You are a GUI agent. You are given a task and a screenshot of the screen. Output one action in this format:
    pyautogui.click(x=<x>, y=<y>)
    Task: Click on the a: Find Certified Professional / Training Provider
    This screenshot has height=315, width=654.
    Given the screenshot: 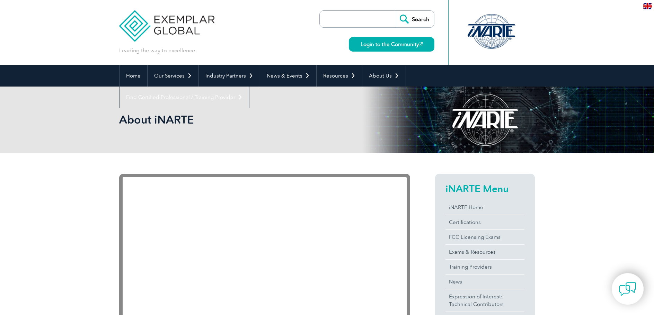 What is the action you would take?
    pyautogui.click(x=184, y=97)
    